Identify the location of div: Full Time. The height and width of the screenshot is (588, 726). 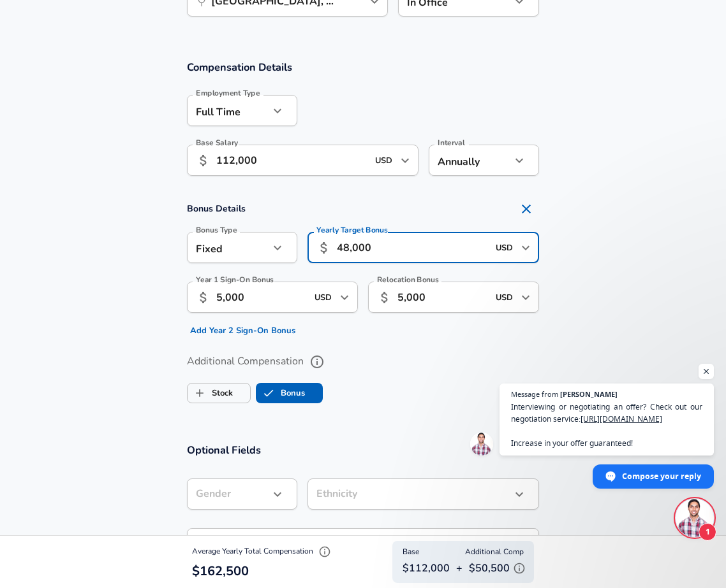
(228, 110).